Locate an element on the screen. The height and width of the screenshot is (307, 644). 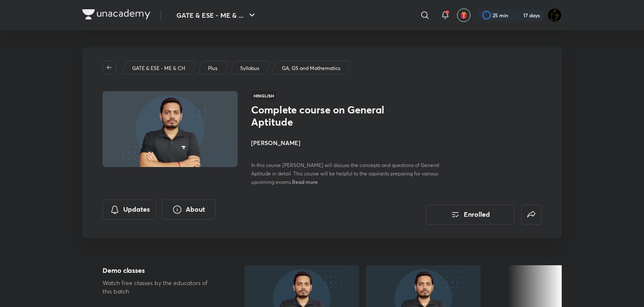
img: streak is located at coordinates (518, 15).